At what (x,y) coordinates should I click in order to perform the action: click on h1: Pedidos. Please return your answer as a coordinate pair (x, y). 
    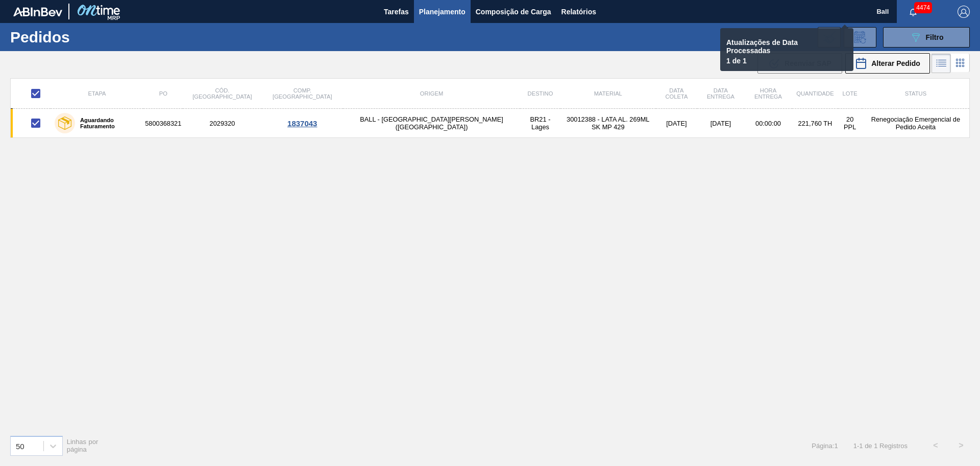
    Looking at the image, I should click on (86, 37).